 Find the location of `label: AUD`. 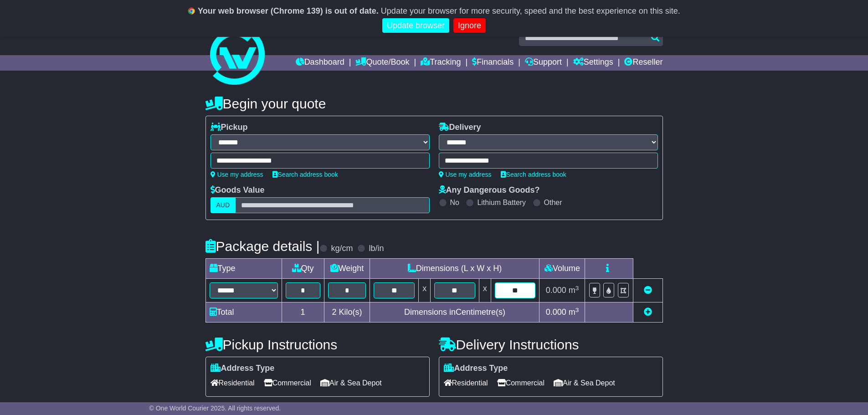

label: AUD is located at coordinates (224, 205).